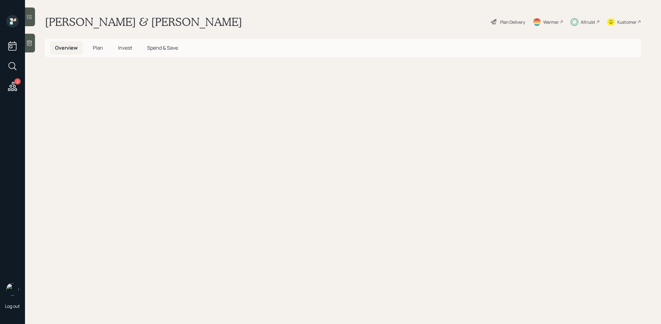 The image size is (661, 324). What do you see at coordinates (98, 48) in the screenshot?
I see `span: Plan` at bounding box center [98, 48].